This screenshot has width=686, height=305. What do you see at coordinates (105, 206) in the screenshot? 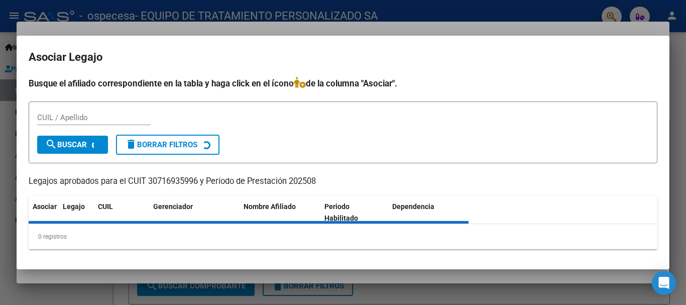
I see `span: CUIL` at bounding box center [105, 206].